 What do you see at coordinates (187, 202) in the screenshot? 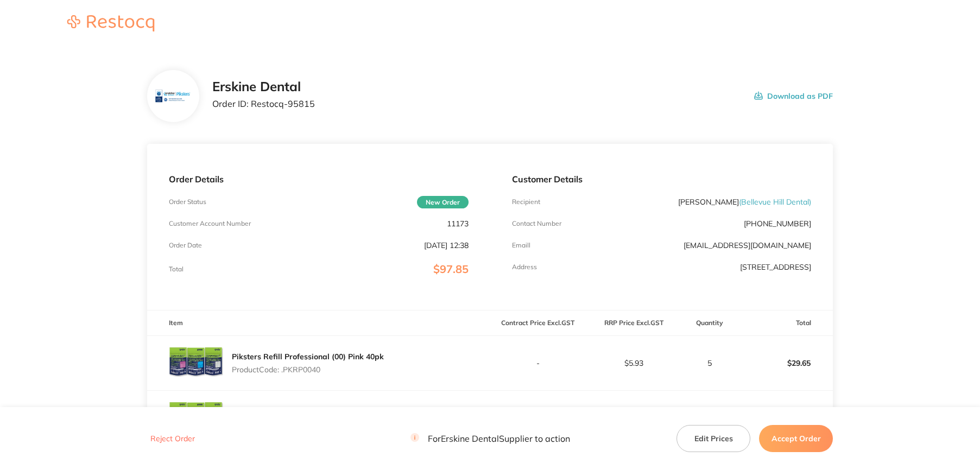
I see `p: Order Status` at bounding box center [187, 202].